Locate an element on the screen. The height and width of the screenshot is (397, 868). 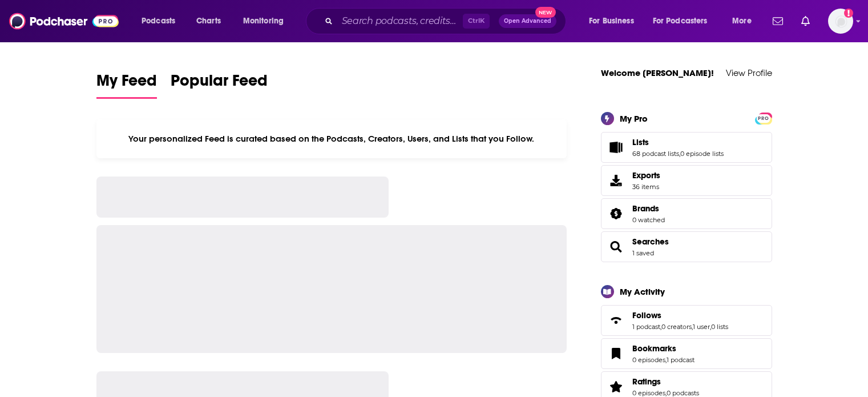
input: Search podcasts, credits, & more... is located at coordinates (400, 21).